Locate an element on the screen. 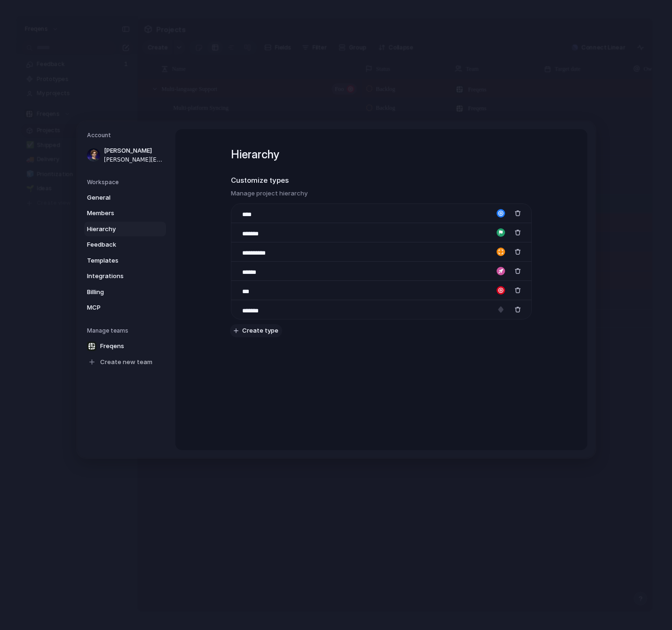 This screenshot has height=630, width=672. a: Hierarchy is located at coordinates (125, 229).